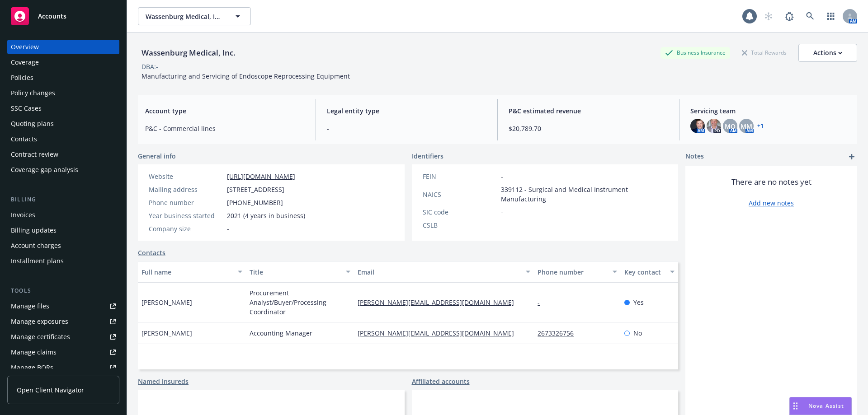  I want to click on span: General info, so click(157, 156).